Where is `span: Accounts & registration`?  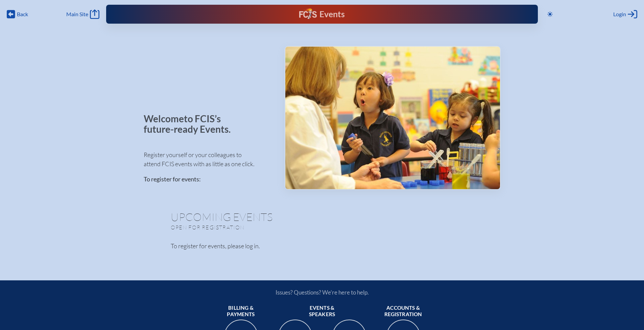
span: Accounts & registration is located at coordinates (403, 312).